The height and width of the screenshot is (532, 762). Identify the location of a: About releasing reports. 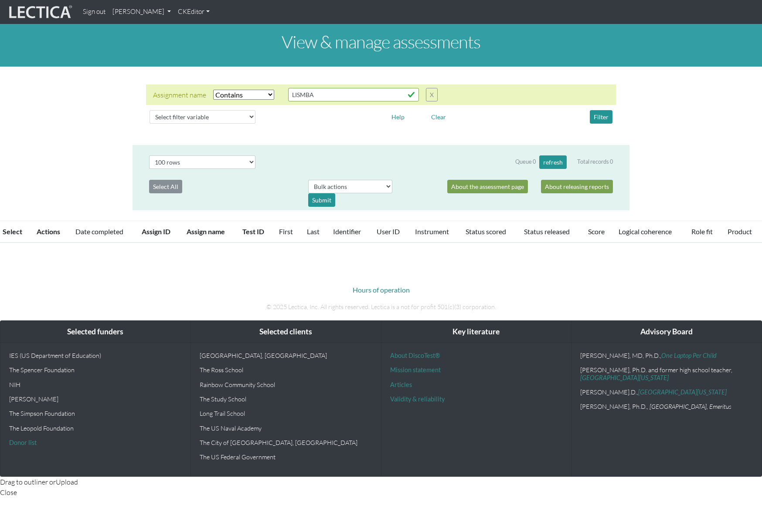
(577, 187).